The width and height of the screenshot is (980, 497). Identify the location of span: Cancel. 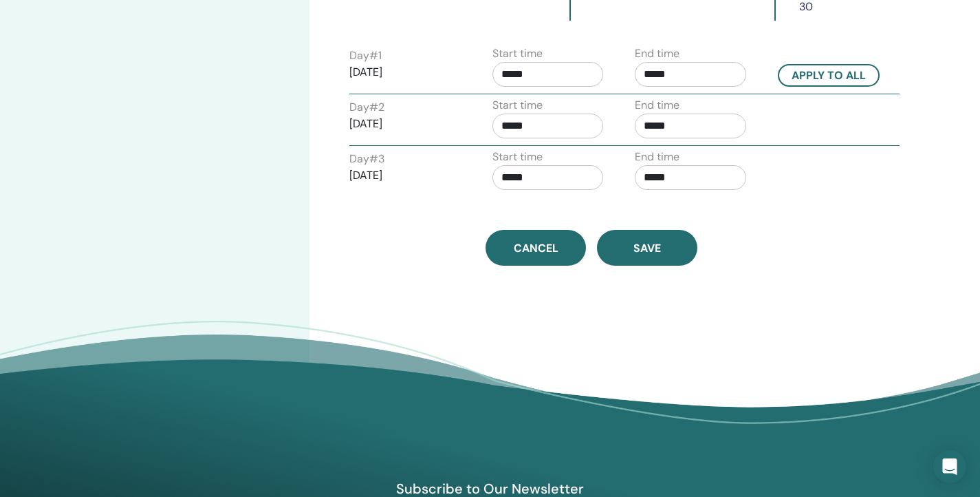
(536, 248).